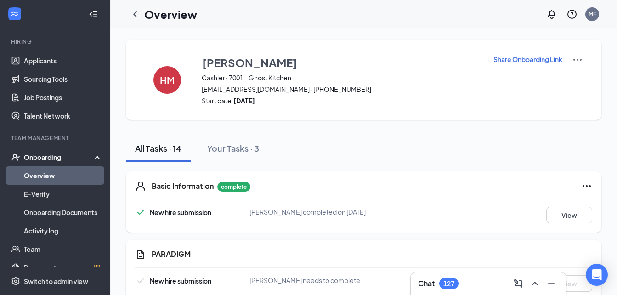  What do you see at coordinates (135, 14) in the screenshot?
I see `svg: ChevronLeft` at bounding box center [135, 14].